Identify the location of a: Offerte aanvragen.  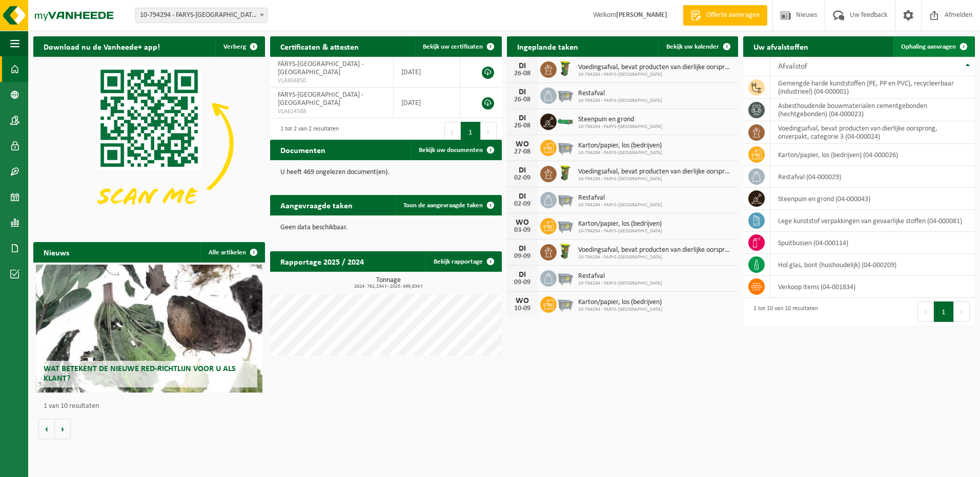
(724, 15).